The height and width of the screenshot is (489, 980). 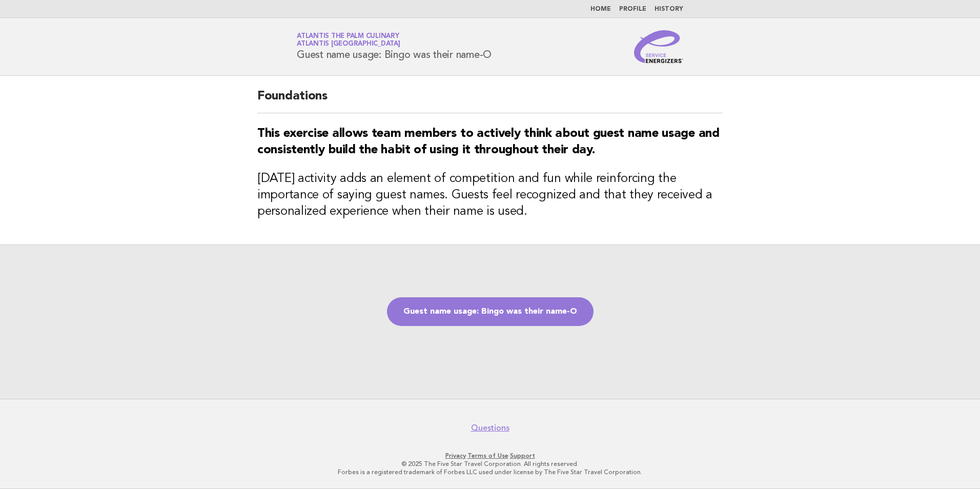 What do you see at coordinates (490, 312) in the screenshot?
I see `a: Guest name usage: Bingo was their name-O` at bounding box center [490, 312].